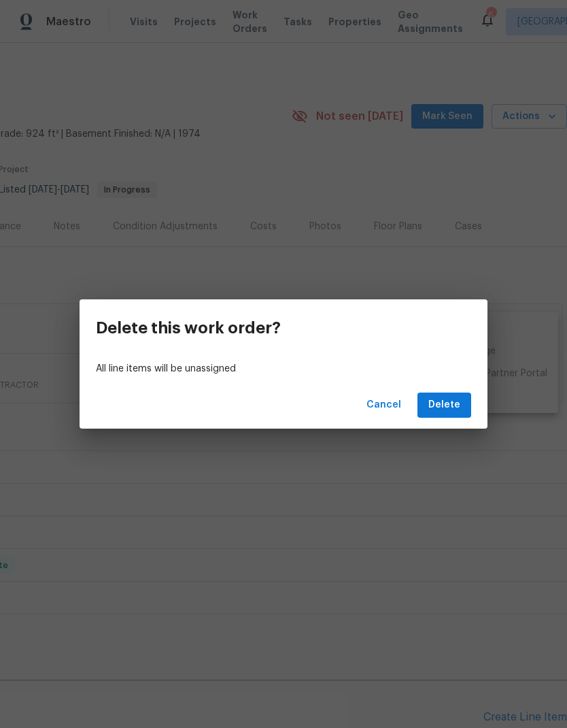 Image resolution: width=567 pixels, height=728 pixels. What do you see at coordinates (384, 405) in the screenshot?
I see `button: Cancel` at bounding box center [384, 405].